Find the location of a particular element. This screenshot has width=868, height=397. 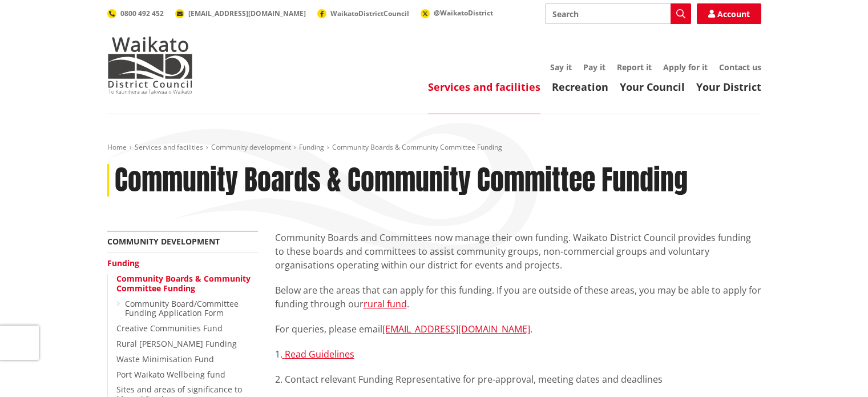

a: Recreation is located at coordinates (580, 87).